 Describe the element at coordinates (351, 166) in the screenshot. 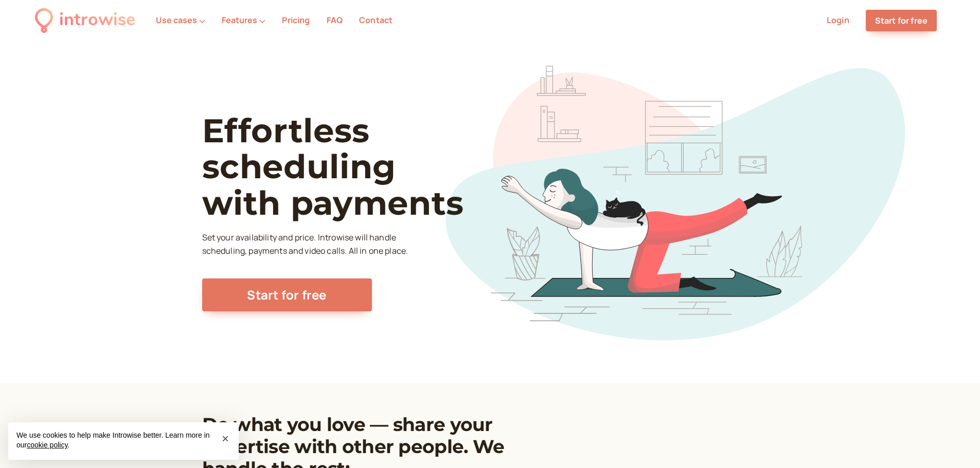

I see `h1: Effortless scheduling with payments` at that location.